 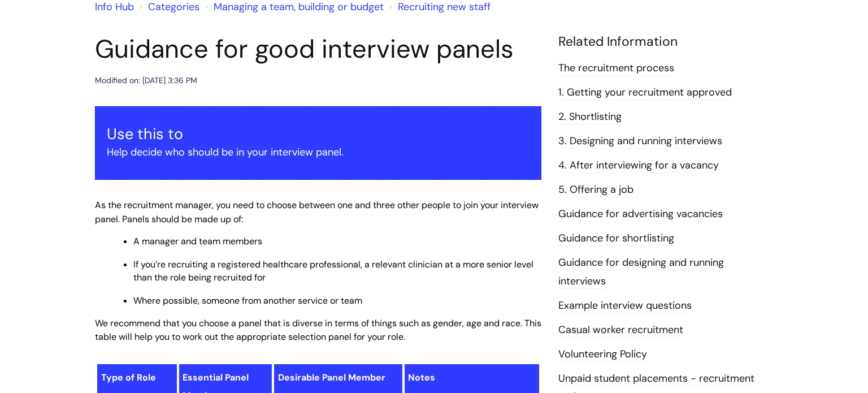 What do you see at coordinates (596, 190) in the screenshot?
I see `a: 5. Offering a job` at bounding box center [596, 190].